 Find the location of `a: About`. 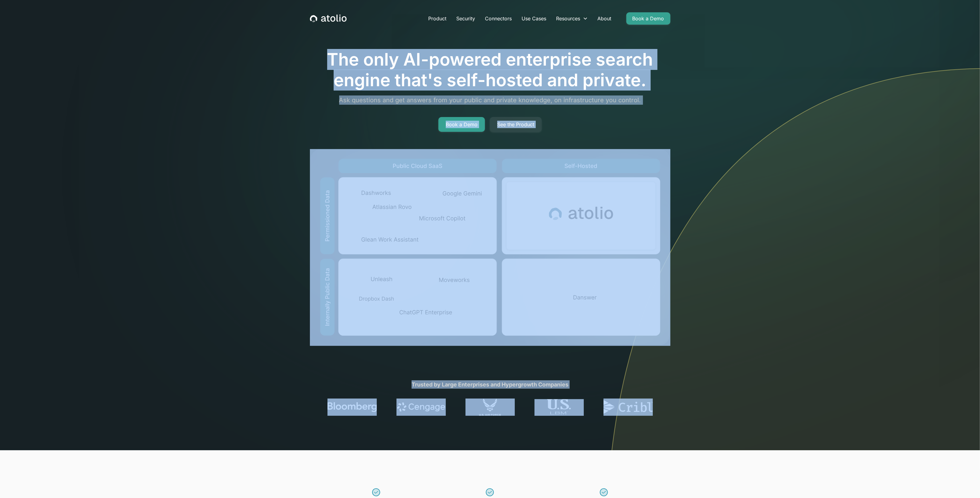

a: About is located at coordinates (604, 19).